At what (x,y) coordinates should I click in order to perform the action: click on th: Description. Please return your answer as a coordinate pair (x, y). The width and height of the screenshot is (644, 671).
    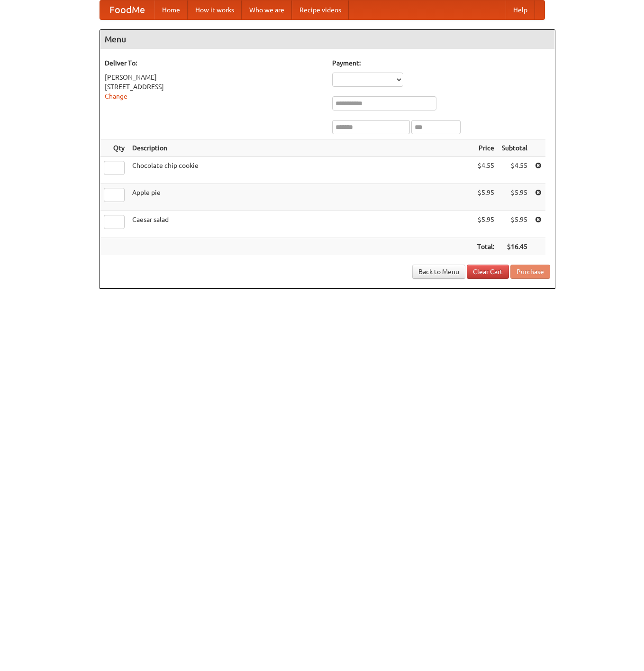
    Looking at the image, I should click on (301, 148).